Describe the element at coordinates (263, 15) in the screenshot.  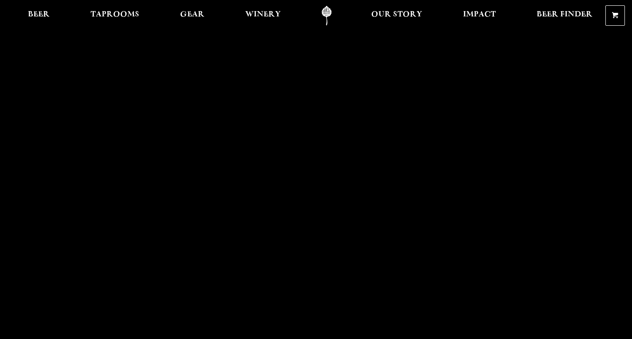
I see `span: Winery` at that location.